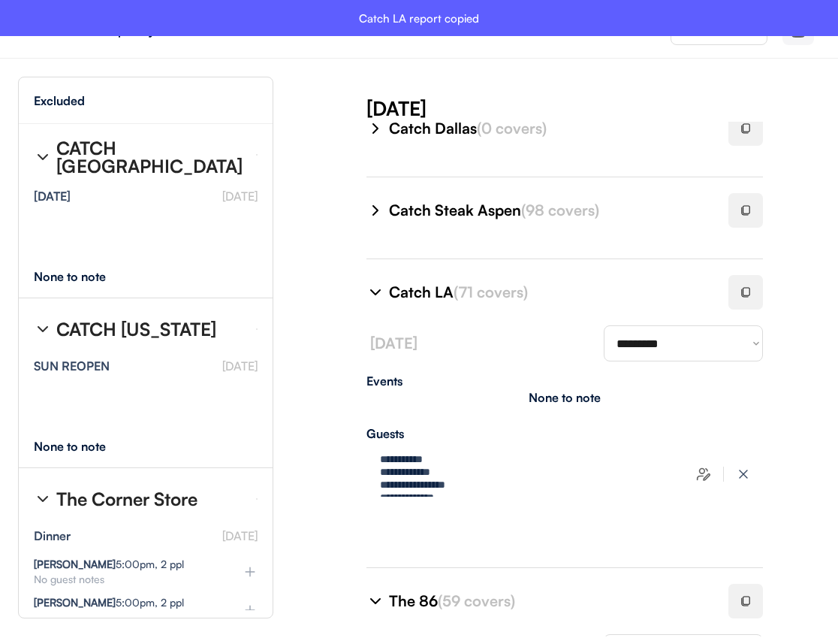  What do you see at coordinates (564, 434) in the screenshot?
I see `div: Guests` at bounding box center [564, 434].